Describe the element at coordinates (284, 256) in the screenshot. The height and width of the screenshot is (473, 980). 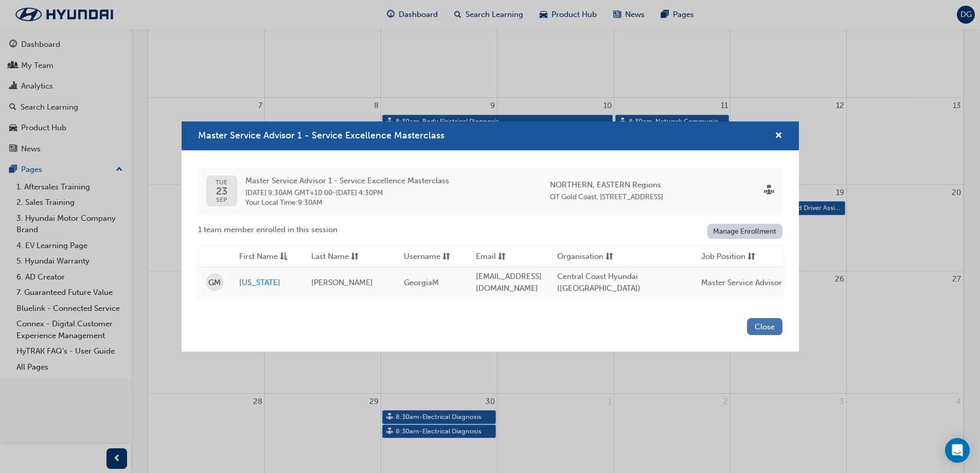
I see `span: asc-icon` at that location.